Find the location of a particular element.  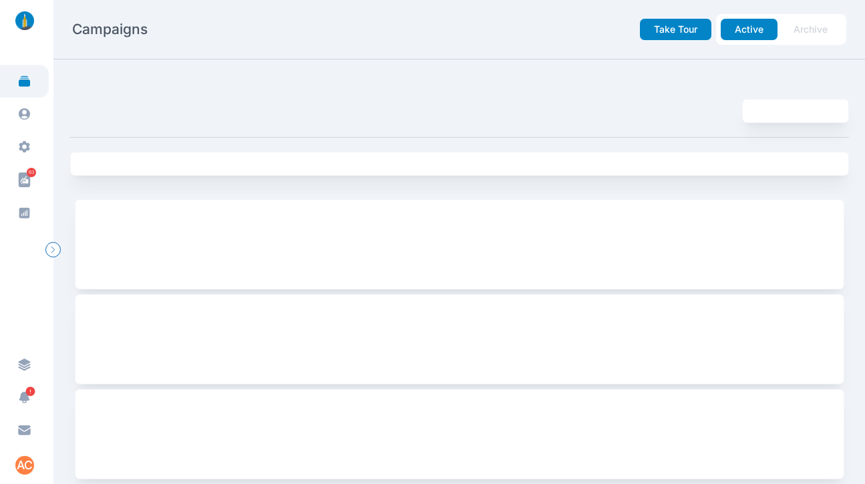

span: 63 is located at coordinates (31, 172).